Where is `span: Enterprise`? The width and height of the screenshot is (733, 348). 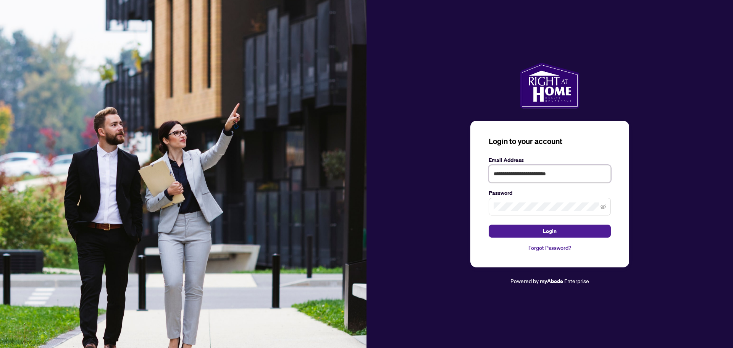
span: Enterprise is located at coordinates (576, 280).